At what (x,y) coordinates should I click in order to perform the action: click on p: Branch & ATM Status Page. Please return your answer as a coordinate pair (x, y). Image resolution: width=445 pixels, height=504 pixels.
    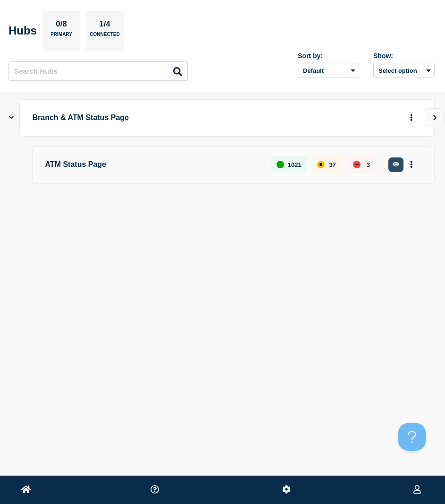
    Looking at the image, I should click on (199, 118).